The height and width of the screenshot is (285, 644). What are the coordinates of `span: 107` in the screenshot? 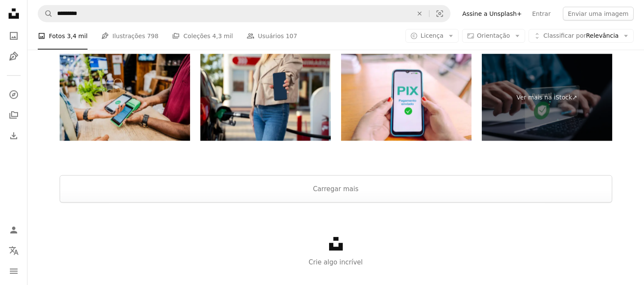 It's located at (291, 36).